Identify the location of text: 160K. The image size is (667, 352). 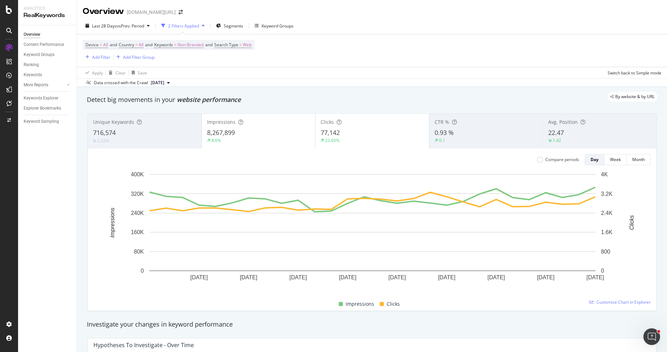
(138, 232).